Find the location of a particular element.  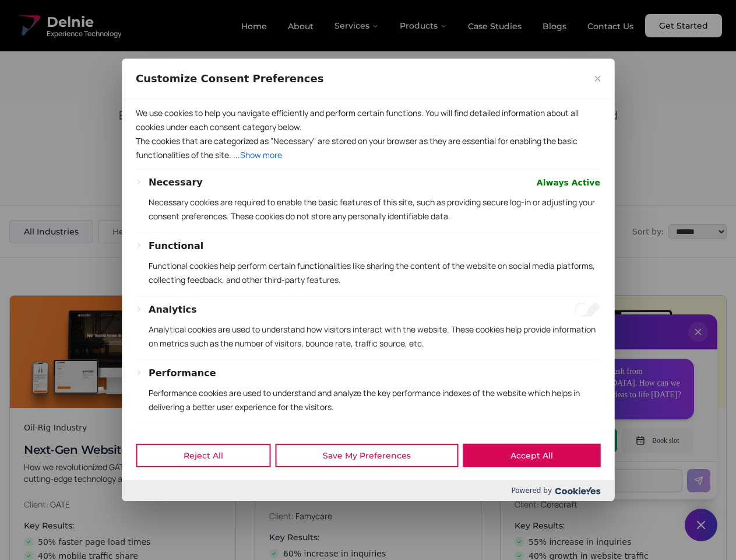

p: Necessary cookies are required to enable the basic features of this site, such as providing secur... is located at coordinates (374, 210).